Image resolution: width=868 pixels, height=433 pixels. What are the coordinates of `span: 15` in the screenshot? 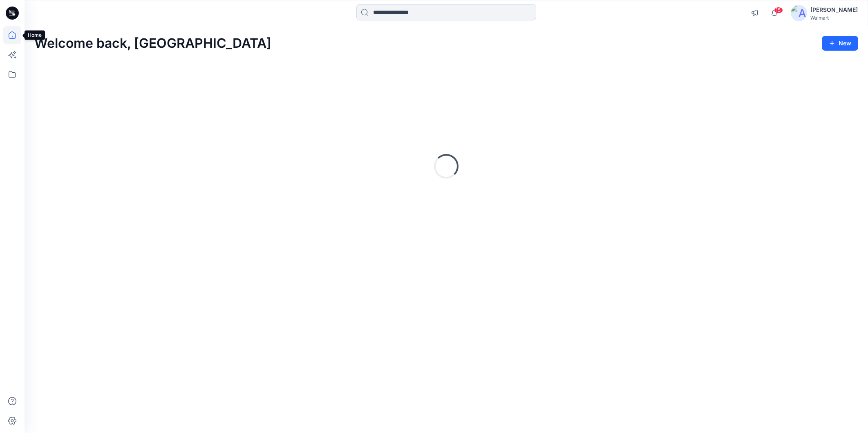 It's located at (778, 10).